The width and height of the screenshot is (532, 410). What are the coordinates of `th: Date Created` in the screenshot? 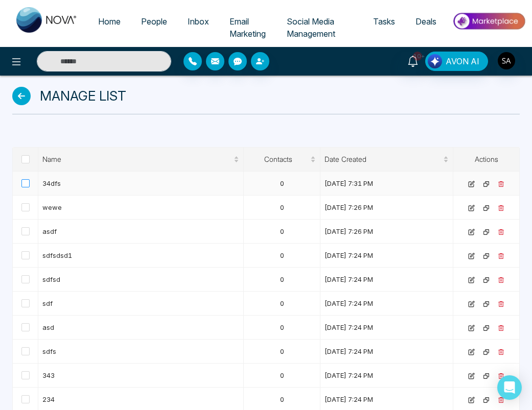 It's located at (387, 159).